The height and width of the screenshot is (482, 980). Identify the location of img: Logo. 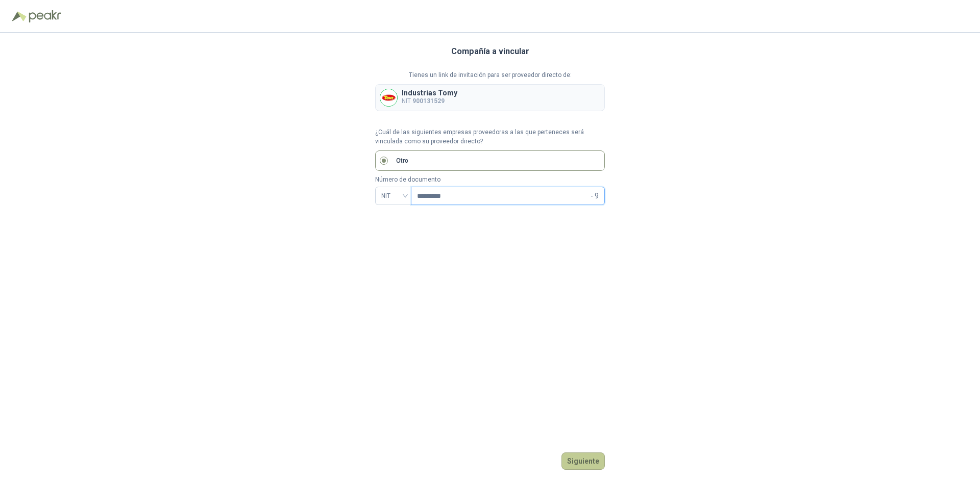
(20, 16).